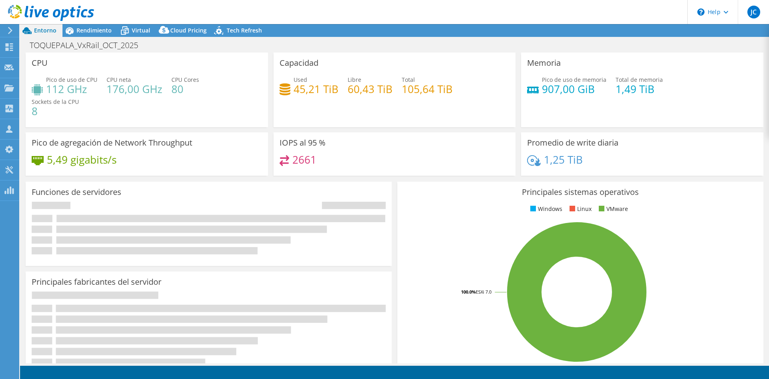 The image size is (769, 379). Describe the element at coordinates (574, 79) in the screenshot. I see `span: Pico de uso de memoria` at that location.